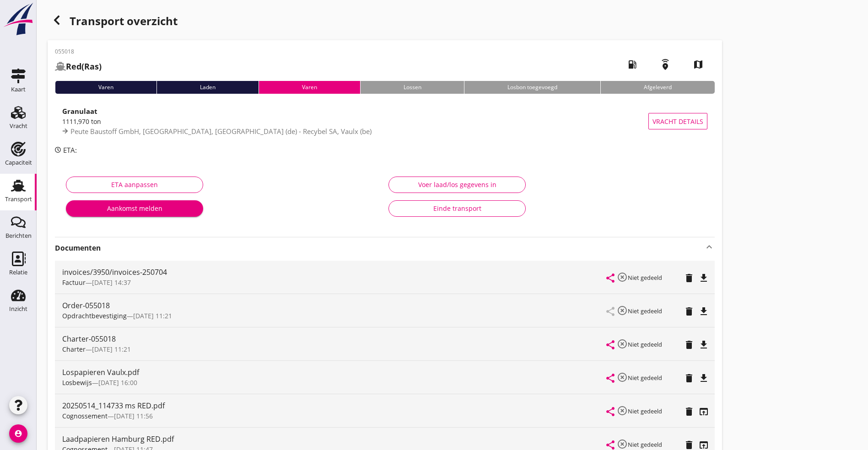 This screenshot has height=450, width=868. Describe the element at coordinates (704, 412) in the screenshot. I see `i: open_in_browser` at that location.